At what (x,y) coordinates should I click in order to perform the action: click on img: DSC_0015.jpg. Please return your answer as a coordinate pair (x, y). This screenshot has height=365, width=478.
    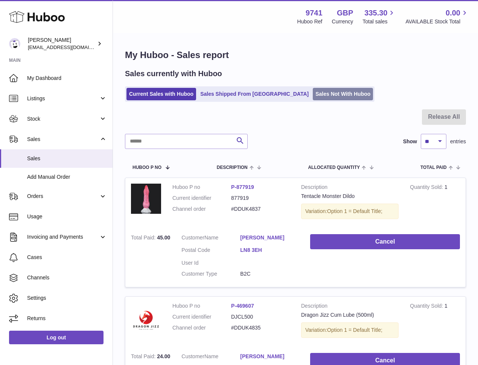
    Looking at the image, I should click on (146, 198).